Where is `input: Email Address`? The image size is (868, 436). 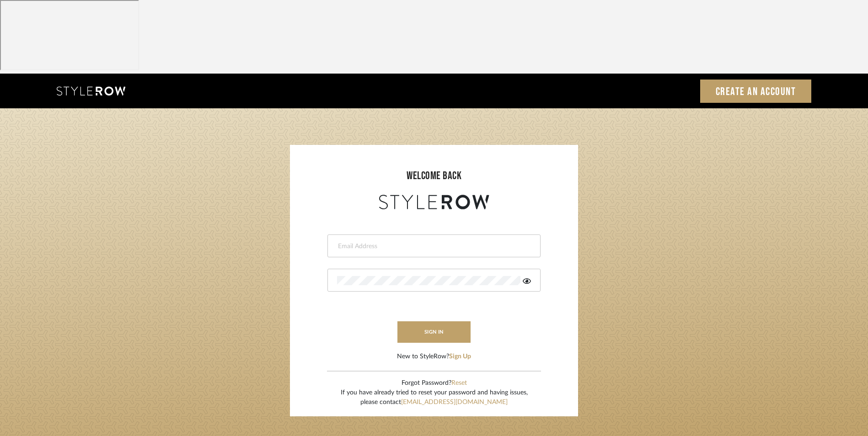 input: Email Address is located at coordinates (433, 246).